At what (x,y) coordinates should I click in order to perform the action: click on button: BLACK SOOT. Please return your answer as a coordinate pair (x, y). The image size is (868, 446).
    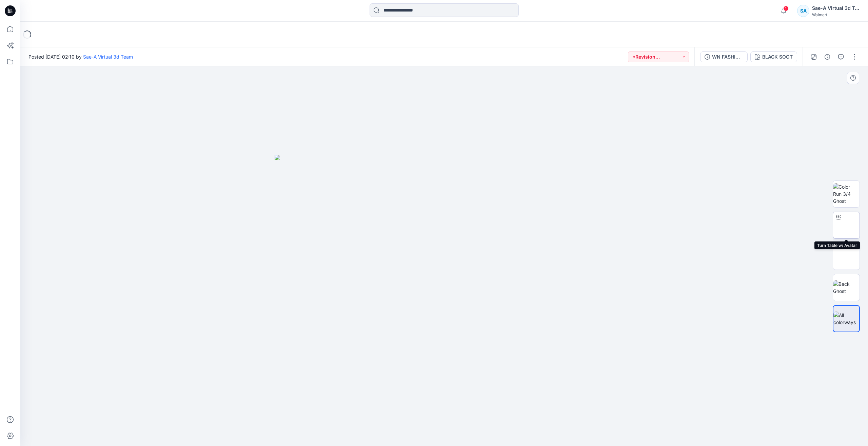
    Looking at the image, I should click on (774, 57).